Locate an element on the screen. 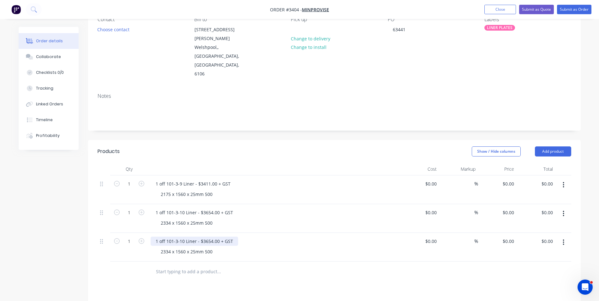  div: Profitability is located at coordinates (48, 136).